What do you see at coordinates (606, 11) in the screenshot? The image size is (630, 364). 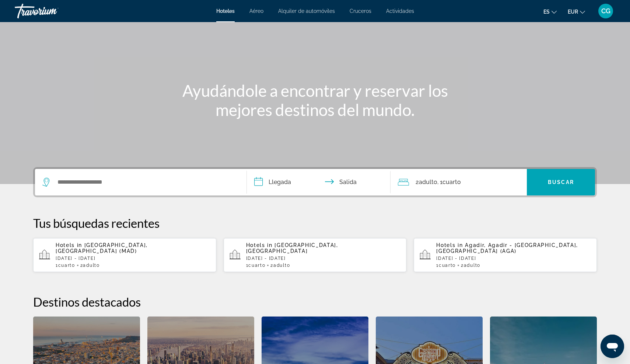 I see `span: CG` at bounding box center [606, 11].